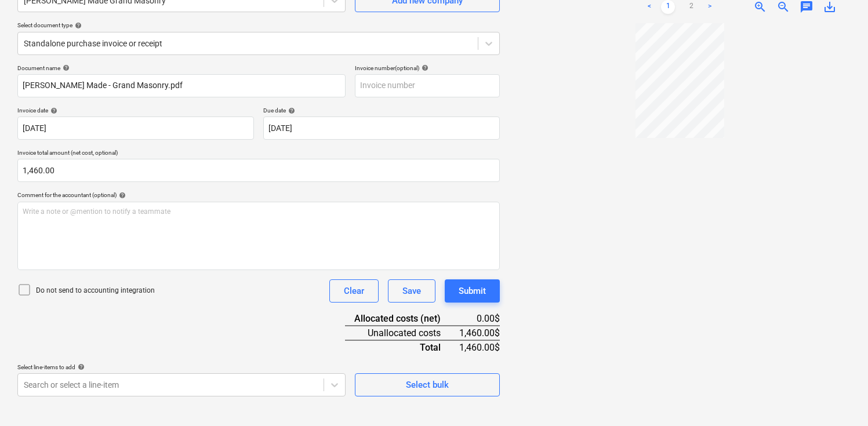  Describe the element at coordinates (382, 128) in the screenshot. I see `input: Due date not specified` at that location.